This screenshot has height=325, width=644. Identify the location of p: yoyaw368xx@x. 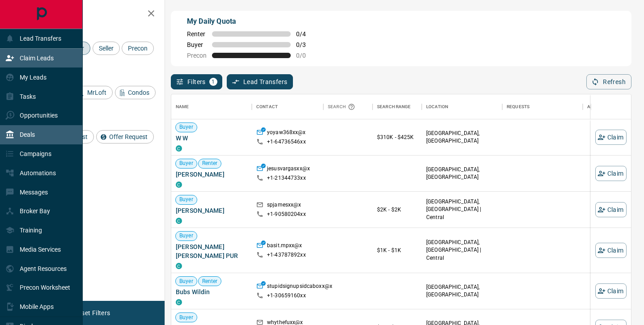
(286, 133).